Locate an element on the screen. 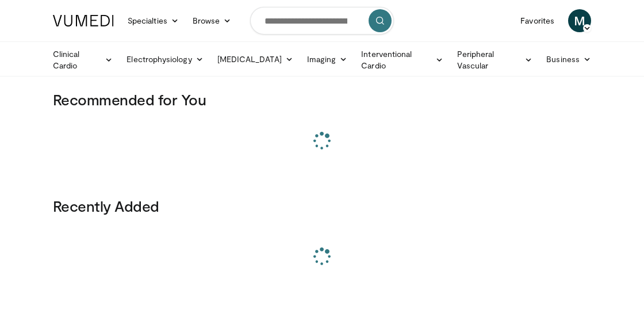 This screenshot has height=309, width=644. a: Favorites is located at coordinates (537, 21).